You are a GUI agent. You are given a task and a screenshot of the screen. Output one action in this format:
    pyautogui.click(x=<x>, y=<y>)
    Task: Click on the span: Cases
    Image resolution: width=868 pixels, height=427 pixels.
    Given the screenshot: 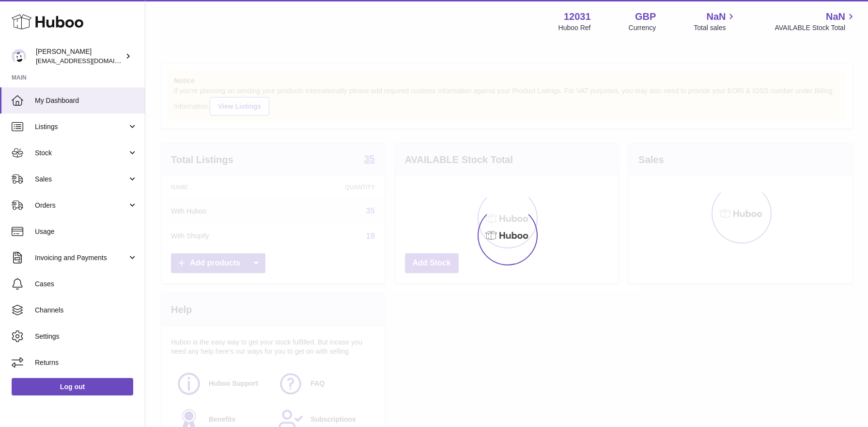 What is the action you would take?
    pyautogui.click(x=86, y=284)
    